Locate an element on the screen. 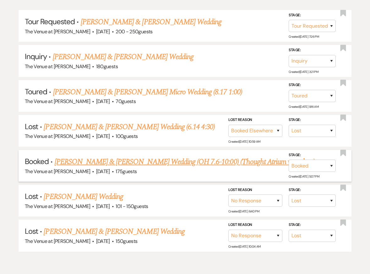 The width and height of the screenshot is (370, 274). span: Toured is located at coordinates (36, 91).